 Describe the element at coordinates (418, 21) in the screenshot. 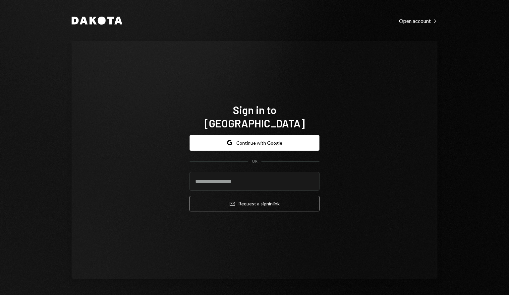

I see `div: Open account` at that location.